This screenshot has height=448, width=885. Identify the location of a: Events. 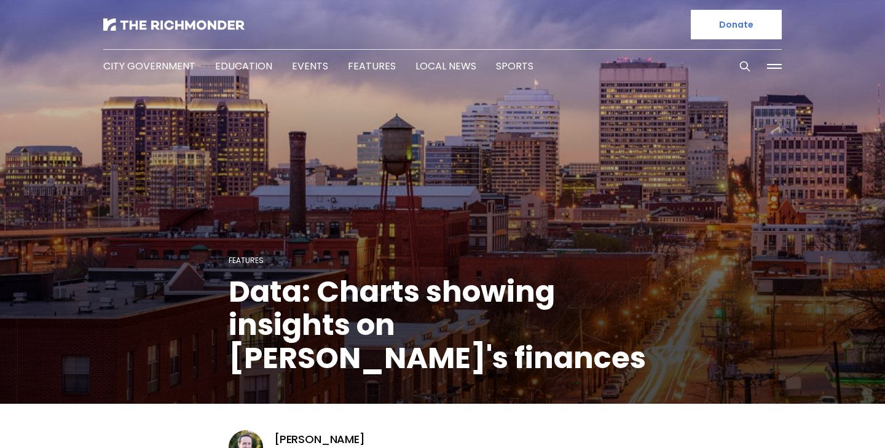
(310, 66).